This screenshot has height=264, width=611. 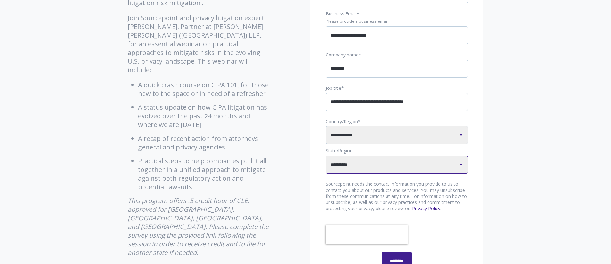 I want to click on legend: Please provide a business email, so click(x=397, y=21).